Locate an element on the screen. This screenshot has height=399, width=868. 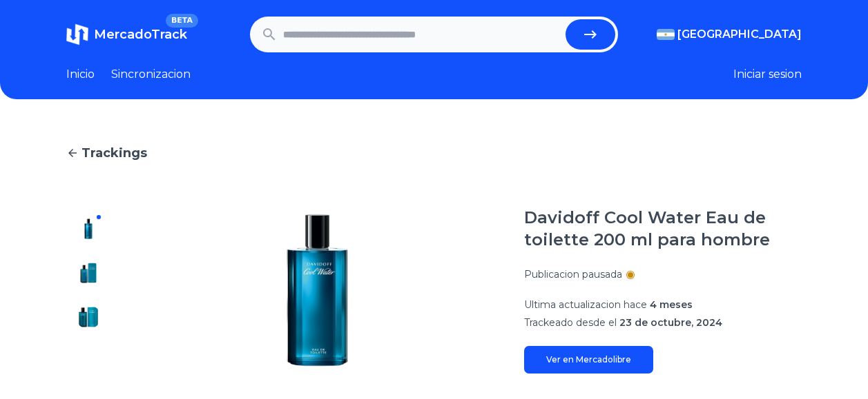
span: 4 meses is located at coordinates (671, 305).